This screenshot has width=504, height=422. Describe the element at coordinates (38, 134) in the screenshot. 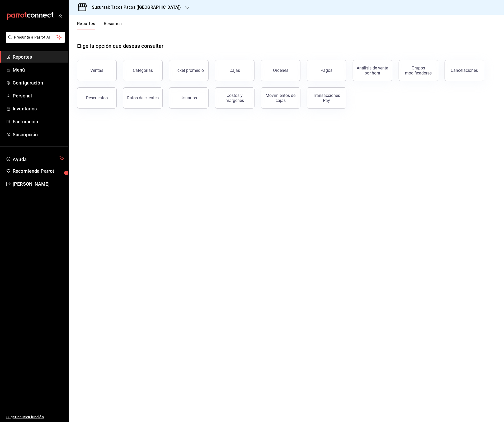

I see `span: Suscripción` at that location.